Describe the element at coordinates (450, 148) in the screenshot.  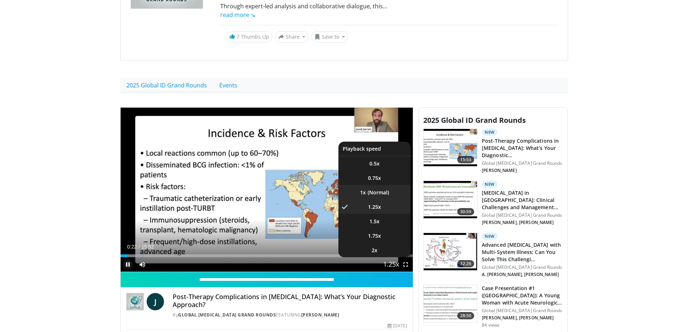
I see `img: aa92fd1c-86de-4662-8ede-4a1f61740945.150x105_q85_crop-smart_upscale.jpg` at that location.